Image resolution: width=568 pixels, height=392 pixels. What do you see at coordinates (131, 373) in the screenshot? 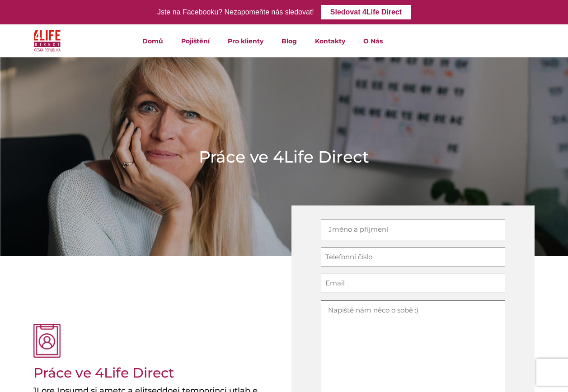
I see `h2: Práce ve 4Life Direct` at bounding box center [131, 373].